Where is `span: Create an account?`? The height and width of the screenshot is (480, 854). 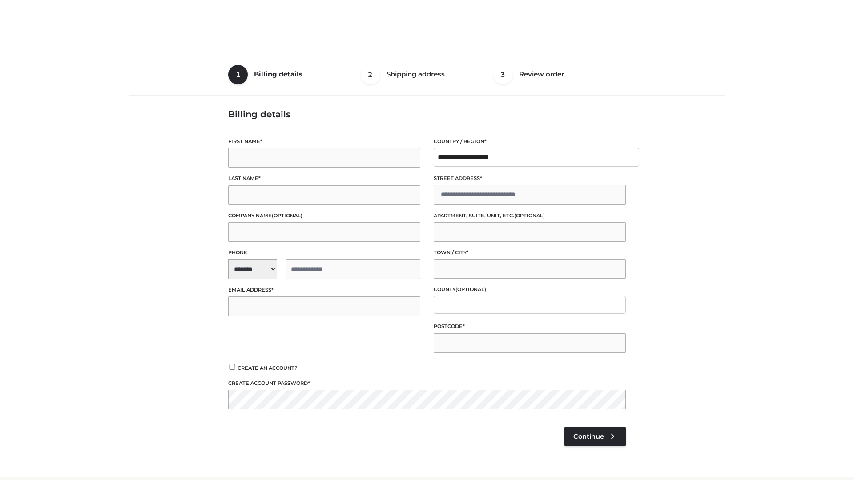 span: Create an account? is located at coordinates (267, 368).